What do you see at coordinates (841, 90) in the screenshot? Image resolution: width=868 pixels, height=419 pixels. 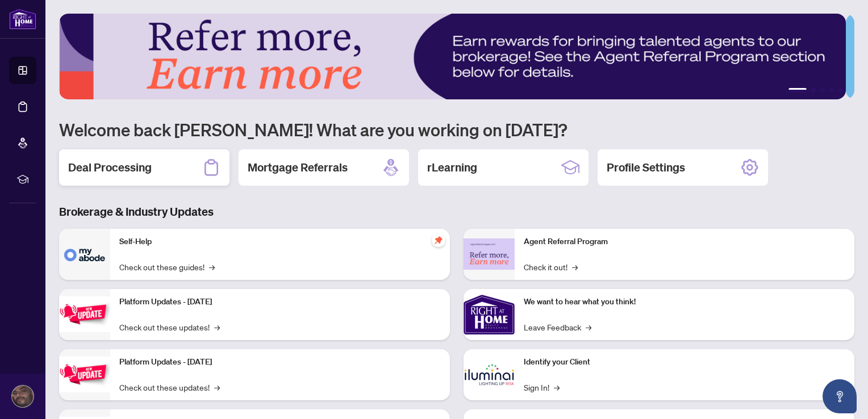 I see `button: 5` at bounding box center [841, 90].